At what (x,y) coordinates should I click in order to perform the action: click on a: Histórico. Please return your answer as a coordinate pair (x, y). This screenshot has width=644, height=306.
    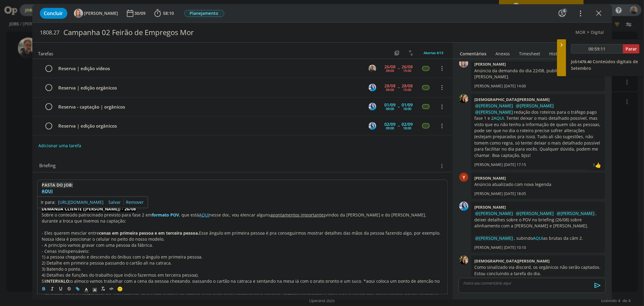
    Looking at the image, I should click on (558, 52).